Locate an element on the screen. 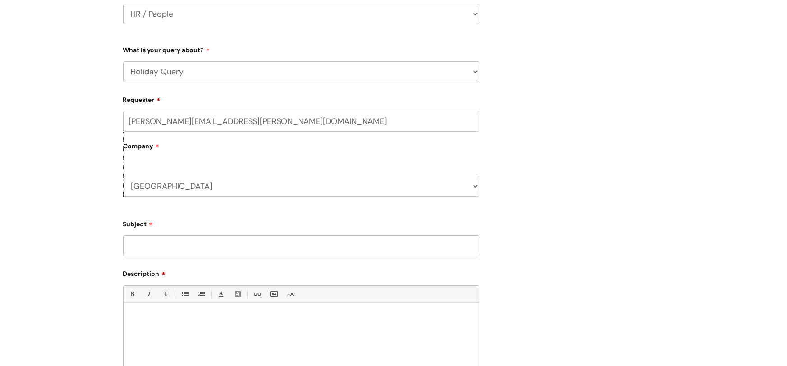  a: Underline(Ctrl-U) is located at coordinates (165, 294).